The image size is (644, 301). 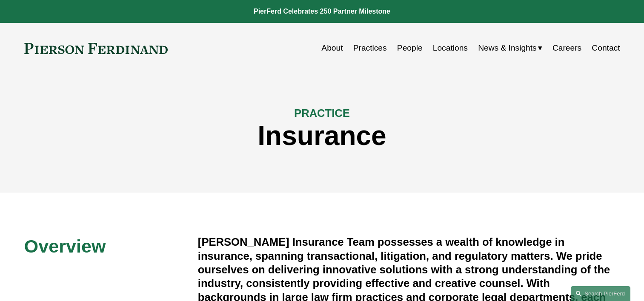 What do you see at coordinates (322, 135) in the screenshot?
I see `h1: Insurance` at bounding box center [322, 135].